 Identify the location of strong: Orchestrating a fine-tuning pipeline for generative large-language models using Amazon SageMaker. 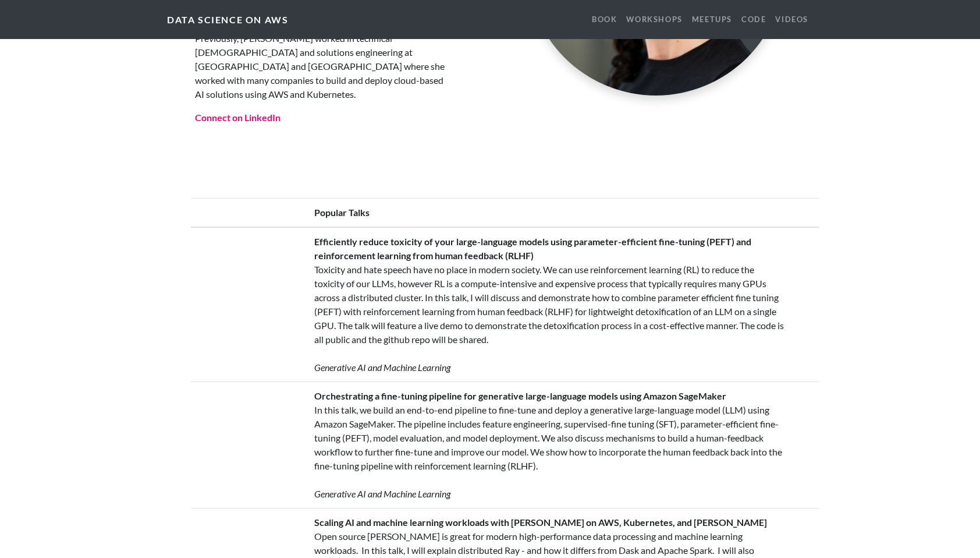
(520, 395).